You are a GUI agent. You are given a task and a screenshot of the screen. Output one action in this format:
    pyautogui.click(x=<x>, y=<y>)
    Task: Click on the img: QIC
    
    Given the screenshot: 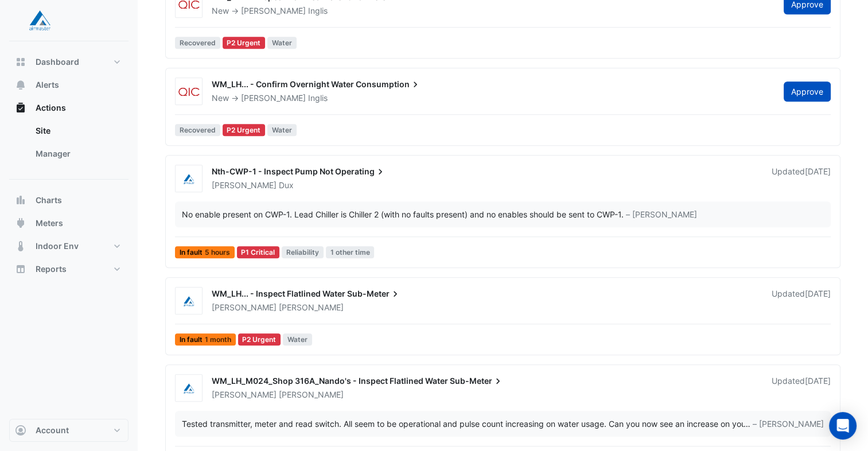 What is the action you would take?
    pyautogui.click(x=189, y=92)
    